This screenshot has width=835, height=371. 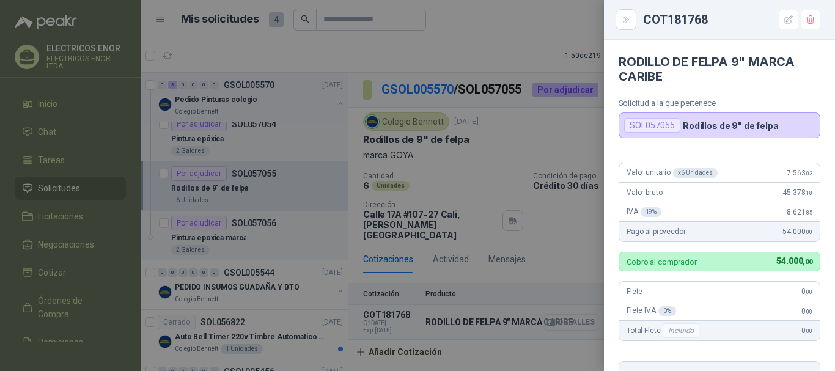 What do you see at coordinates (626, 20) in the screenshot?
I see `button: Close` at bounding box center [626, 20].